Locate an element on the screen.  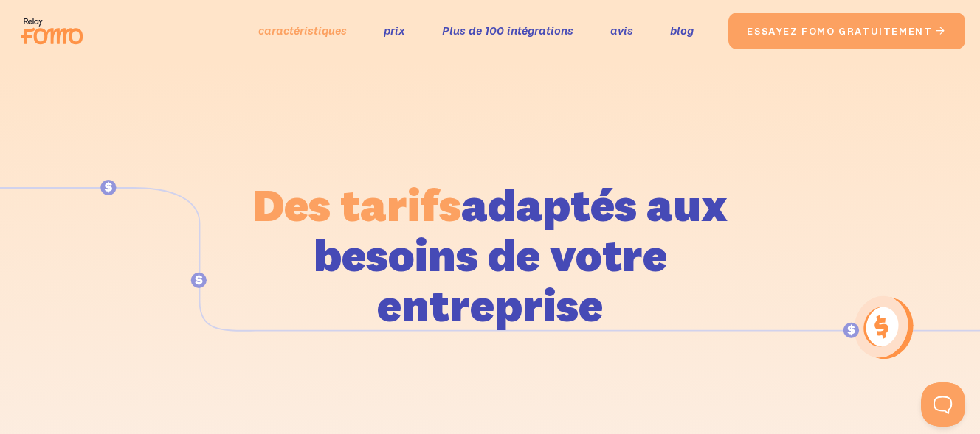
font: blog is located at coordinates (682, 31).